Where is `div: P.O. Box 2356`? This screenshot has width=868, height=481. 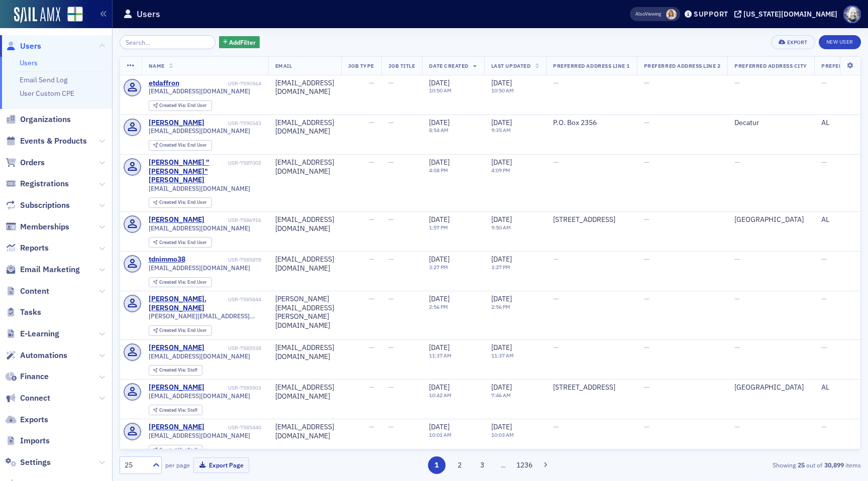 div: P.O. Box 2356 is located at coordinates (591, 123).